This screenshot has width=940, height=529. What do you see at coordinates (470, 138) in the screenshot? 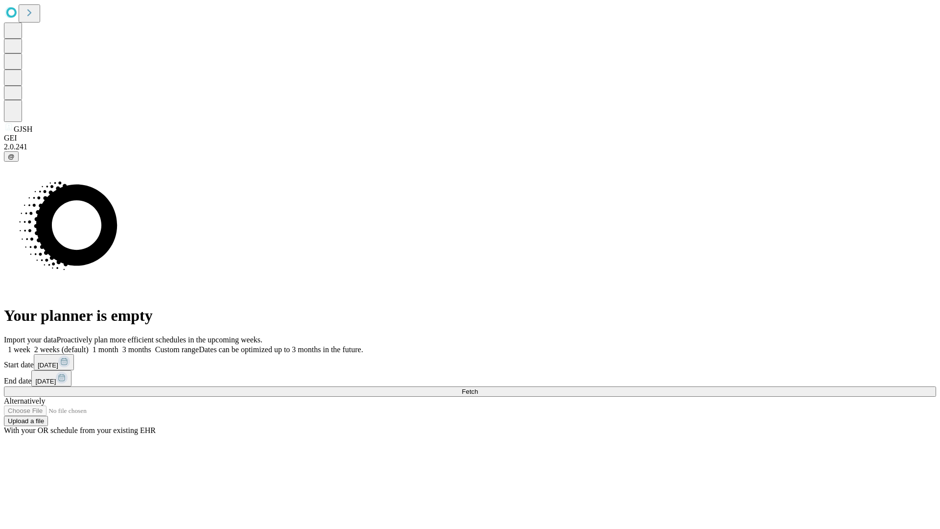
I see `div: GEI` at bounding box center [470, 138].